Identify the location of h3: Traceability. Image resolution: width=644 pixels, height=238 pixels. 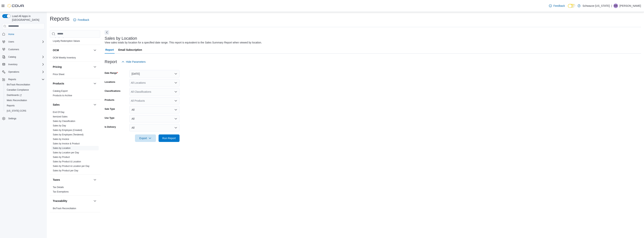
(60, 201).